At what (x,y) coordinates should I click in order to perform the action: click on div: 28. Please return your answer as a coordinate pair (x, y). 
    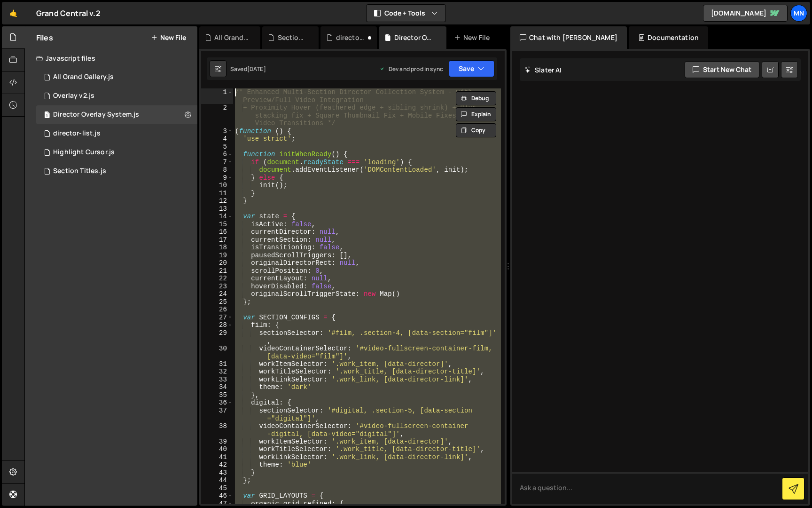
    Looking at the image, I should click on (217, 325).